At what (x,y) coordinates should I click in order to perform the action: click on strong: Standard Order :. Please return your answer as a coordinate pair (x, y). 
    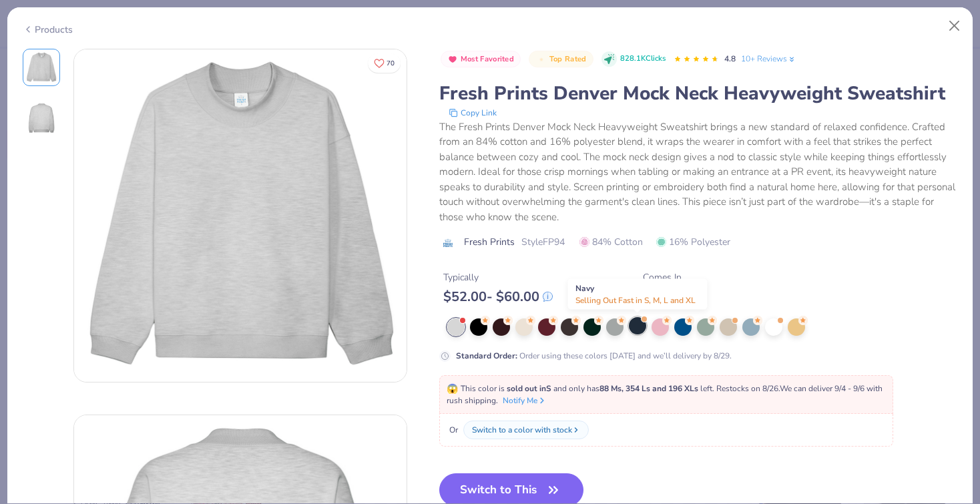
    Looking at the image, I should click on (486, 356).